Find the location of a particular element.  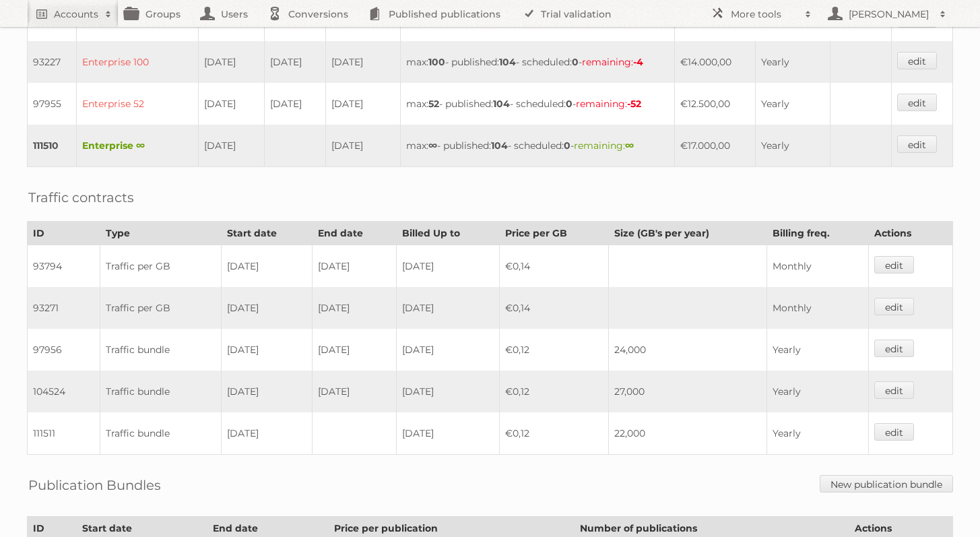

td: 93271 is located at coordinates (64, 308).